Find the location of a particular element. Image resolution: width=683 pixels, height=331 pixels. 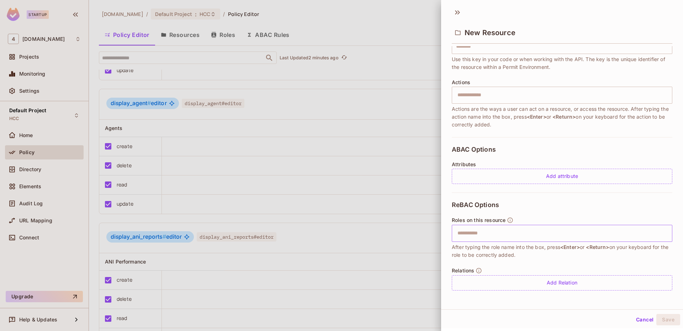

span: New Resource is located at coordinates (490, 33).